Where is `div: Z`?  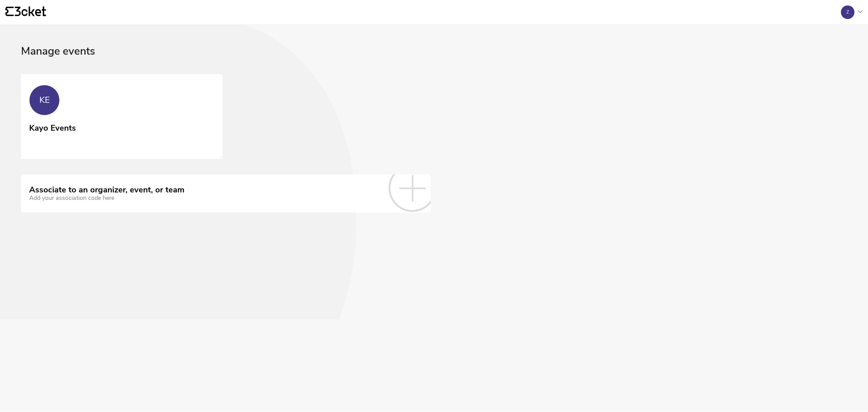
div: Z is located at coordinates (848, 12).